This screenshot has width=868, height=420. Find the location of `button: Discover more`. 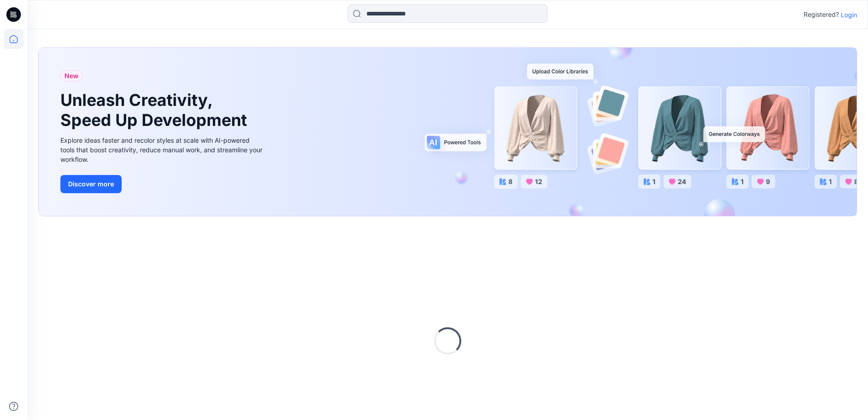

button: Discover more is located at coordinates (91, 184).